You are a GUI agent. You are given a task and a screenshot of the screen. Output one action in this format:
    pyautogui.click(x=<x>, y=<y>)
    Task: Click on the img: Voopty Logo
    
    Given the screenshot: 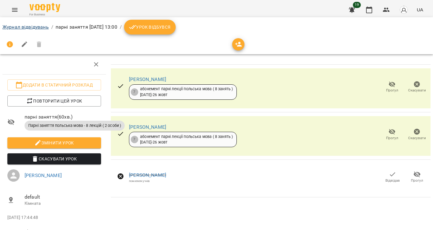 What is the action you would take?
    pyautogui.click(x=45, y=7)
    